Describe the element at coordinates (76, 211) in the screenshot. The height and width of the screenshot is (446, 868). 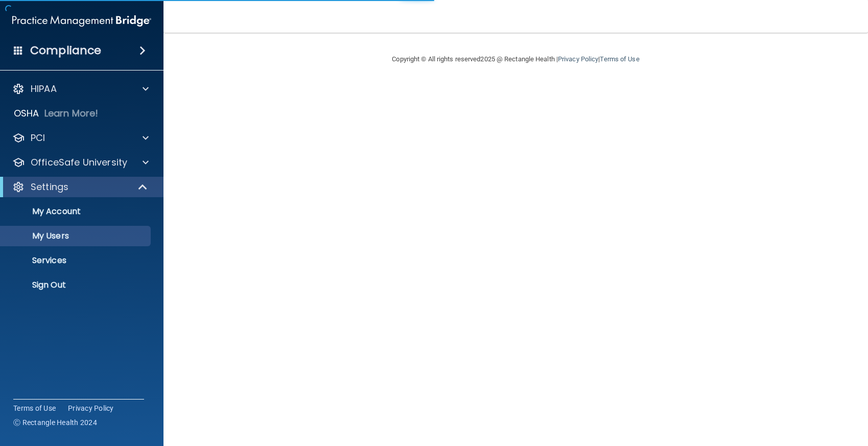
I see `p: My Account` at that location.